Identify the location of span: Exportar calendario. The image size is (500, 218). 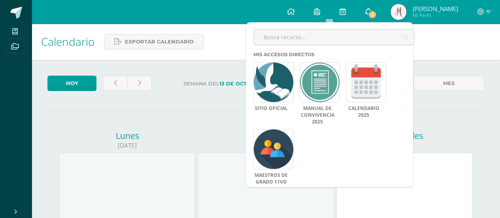
(159, 42).